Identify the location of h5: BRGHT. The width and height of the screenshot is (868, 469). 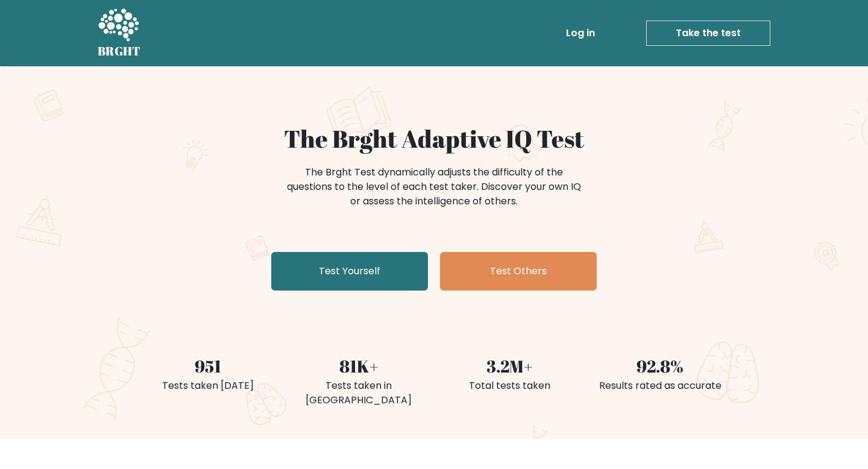
(119, 51).